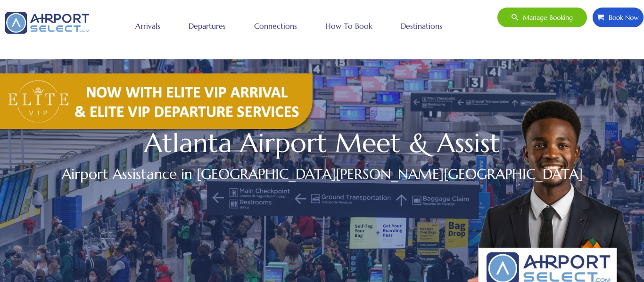 The image size is (644, 282). I want to click on a: Arrivals, so click(148, 26).